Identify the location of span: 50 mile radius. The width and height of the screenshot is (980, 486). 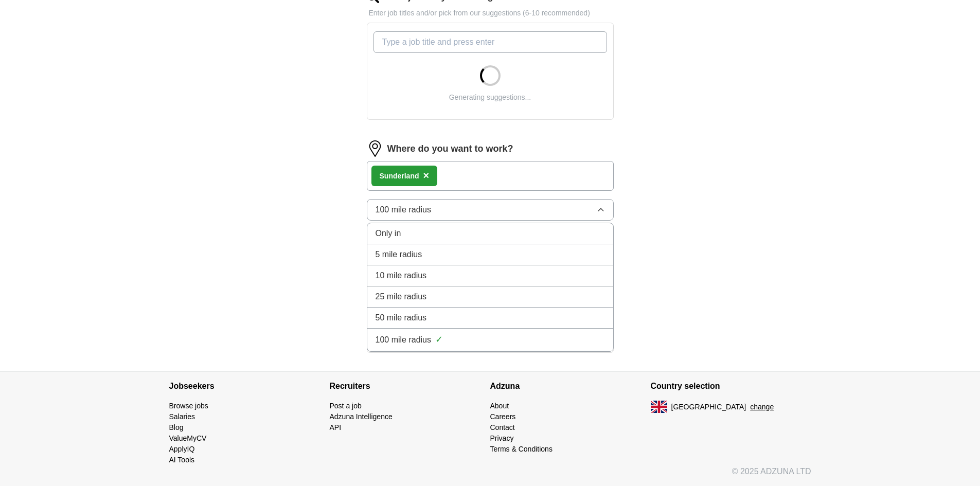
(401, 318).